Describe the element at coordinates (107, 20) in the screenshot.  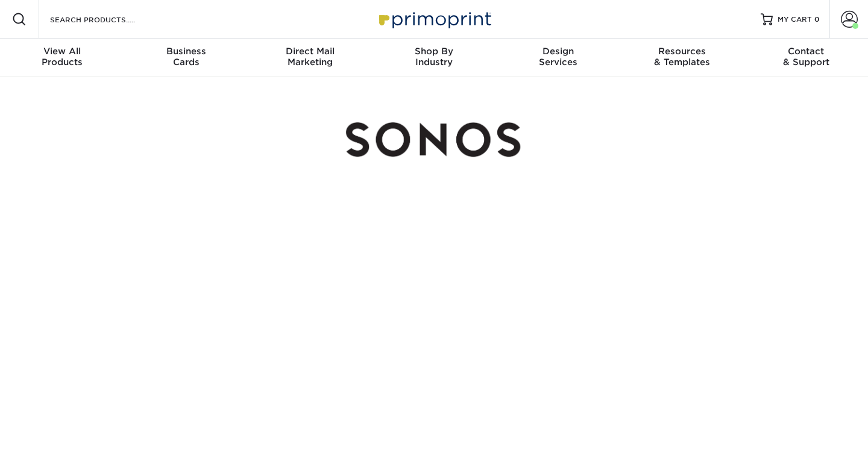
I see `input: SEARCH PRODUCTS.....` at that location.